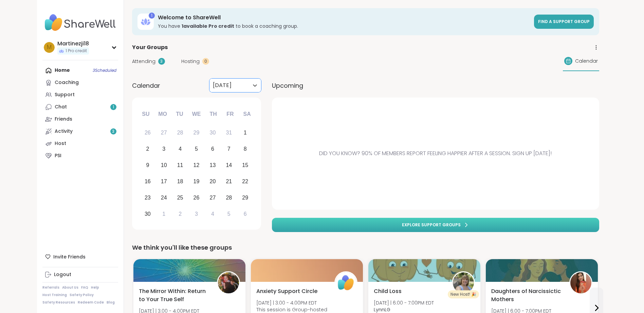  Describe the element at coordinates (73, 44) in the screenshot. I see `div: Martinezji18` at that location.